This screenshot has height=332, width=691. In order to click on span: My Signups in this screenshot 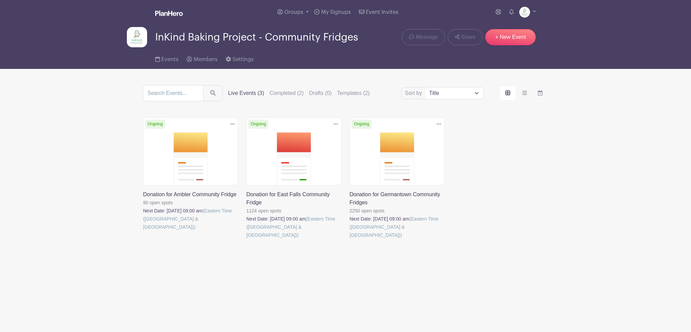, I will do `click(336, 12)`.